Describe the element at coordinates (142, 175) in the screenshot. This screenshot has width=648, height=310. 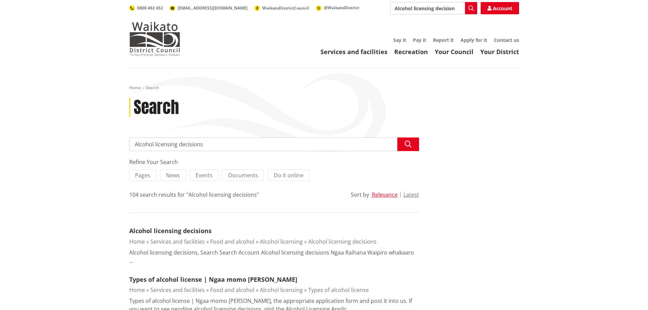
I see `span: Pages` at that location.